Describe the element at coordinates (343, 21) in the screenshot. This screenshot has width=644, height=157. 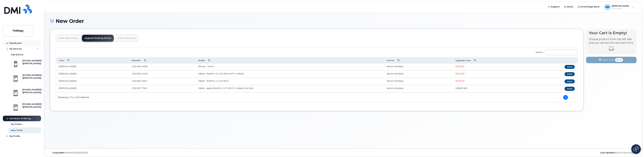
I see `h1: New Order` at that location.